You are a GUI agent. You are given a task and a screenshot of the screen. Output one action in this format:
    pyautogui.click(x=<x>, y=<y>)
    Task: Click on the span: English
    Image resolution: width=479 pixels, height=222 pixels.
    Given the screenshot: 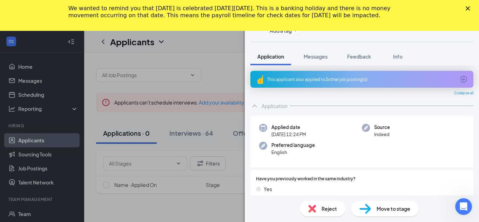 What is the action you would take?
    pyautogui.click(x=293, y=152)
    